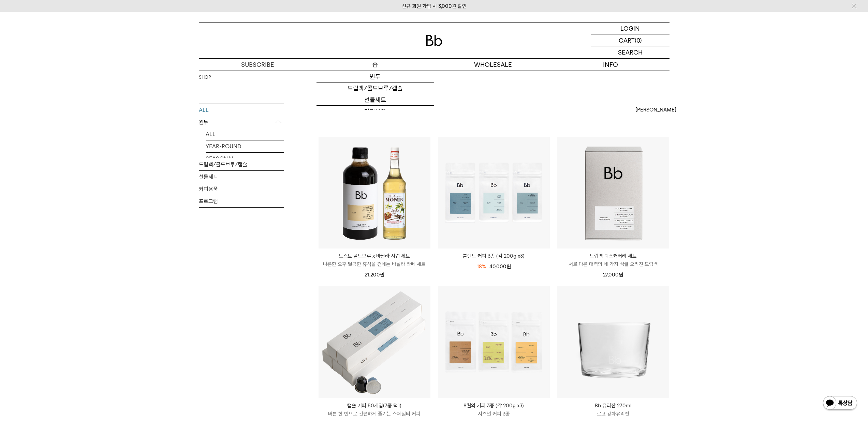  What do you see at coordinates (614, 406) in the screenshot?
I see `p: Bb 유리잔 230ml` at bounding box center [614, 406].